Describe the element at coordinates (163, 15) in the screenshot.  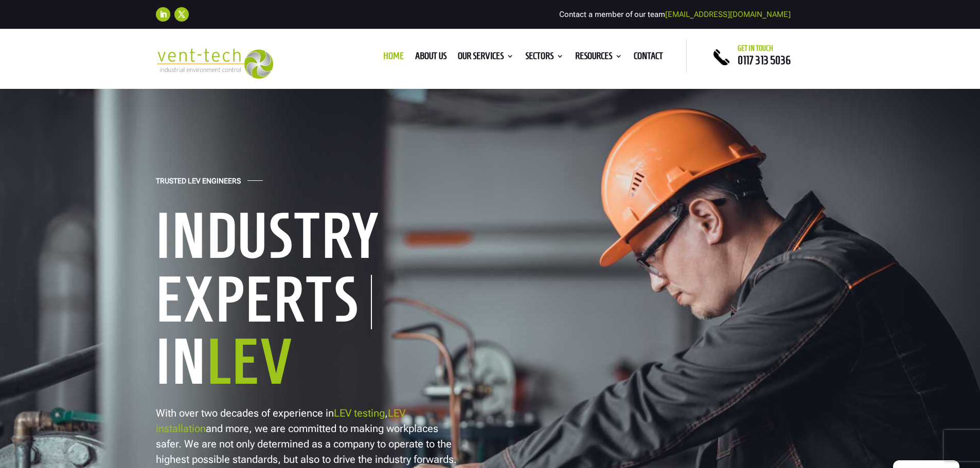
I see `a: Follow on LinkedIn` at that location.